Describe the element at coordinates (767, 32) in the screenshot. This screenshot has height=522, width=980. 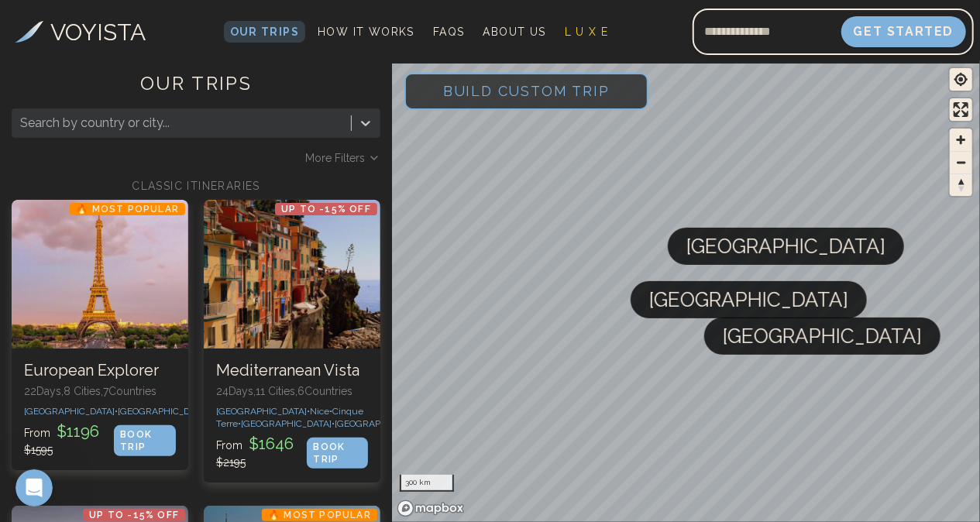
I see `input: Email address` at that location.